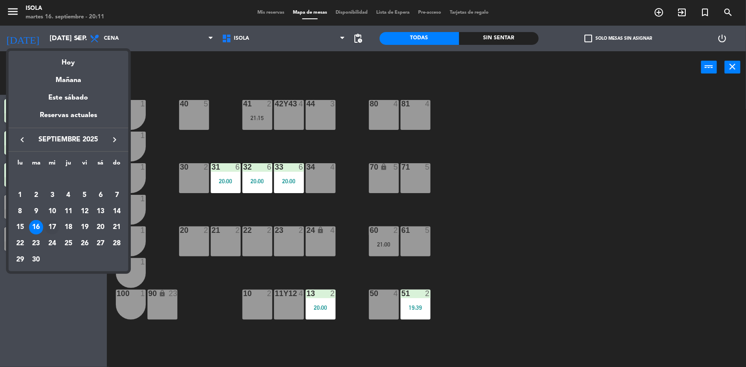  What do you see at coordinates (22, 140) in the screenshot?
I see `button: keyboard_arrow_left` at bounding box center [22, 140].